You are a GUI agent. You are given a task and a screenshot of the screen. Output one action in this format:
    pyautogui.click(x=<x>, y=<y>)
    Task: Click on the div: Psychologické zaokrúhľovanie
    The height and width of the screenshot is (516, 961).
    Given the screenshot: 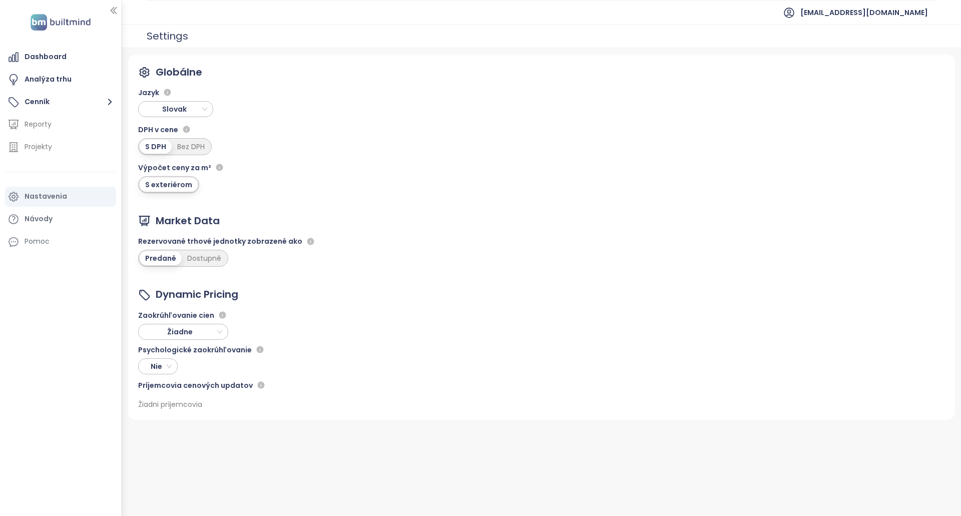 What is the action you would take?
    pyautogui.click(x=203, y=350)
    